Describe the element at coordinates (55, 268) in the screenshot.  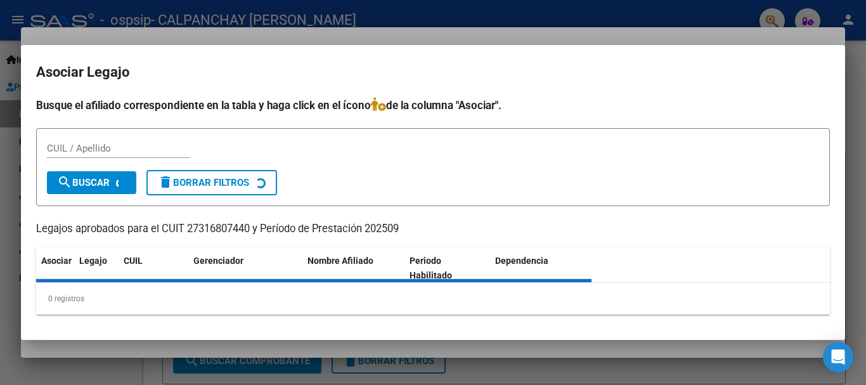
I see `datatable-header-cell: Asociar` at that location.